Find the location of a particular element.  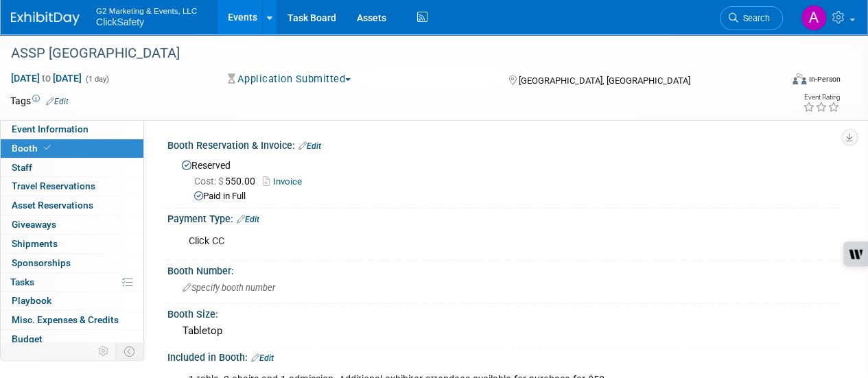

a: Asset Reservations is located at coordinates (72, 206).